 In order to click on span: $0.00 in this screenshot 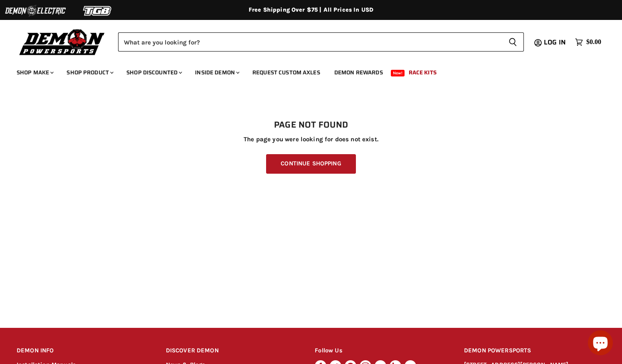, I will do `click(594, 42)`.